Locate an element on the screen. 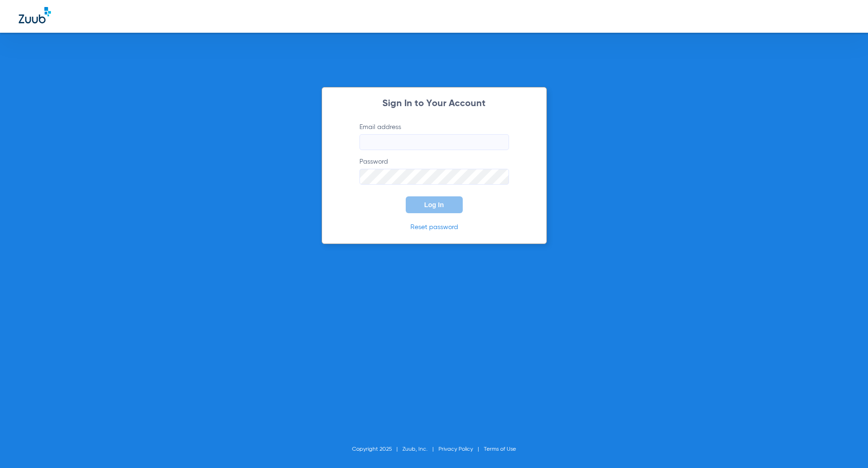 The height and width of the screenshot is (468, 868). span: Log In is located at coordinates (434, 205).